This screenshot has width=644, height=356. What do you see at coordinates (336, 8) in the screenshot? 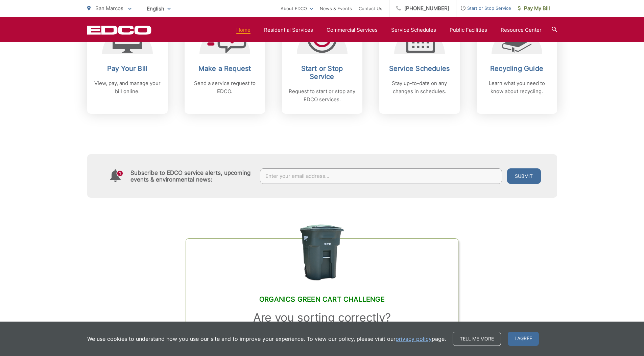
I see `a: News & Events` at bounding box center [336, 8].